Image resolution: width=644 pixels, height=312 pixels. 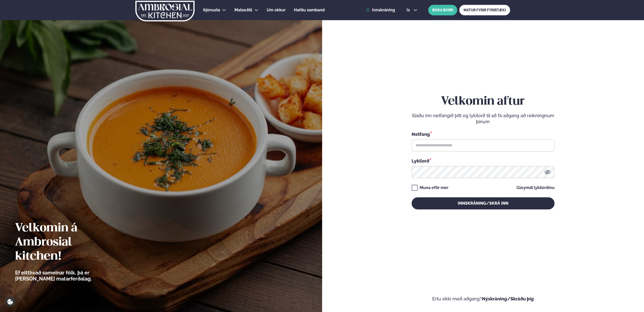 What do you see at coordinates (483, 119) in the screenshot?
I see `p: Sláðu inn netfangið þitt og lykilorð til að fá aðgang að reikningnum þínum` at bounding box center [483, 119].